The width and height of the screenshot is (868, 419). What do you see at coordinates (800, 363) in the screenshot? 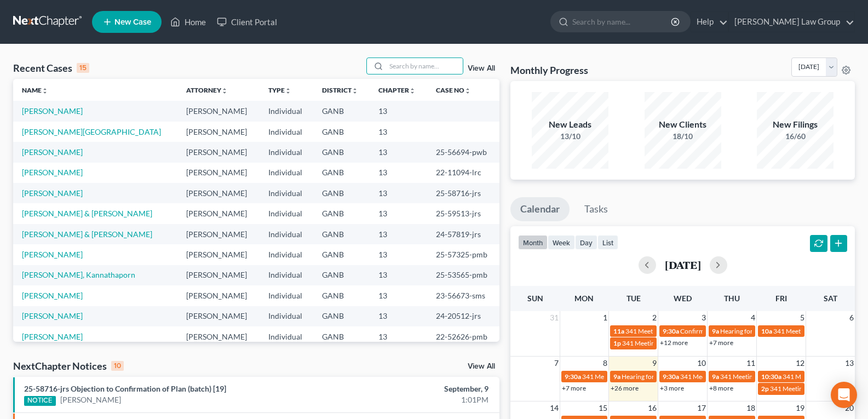
I see `span: 12` at bounding box center [800, 363].